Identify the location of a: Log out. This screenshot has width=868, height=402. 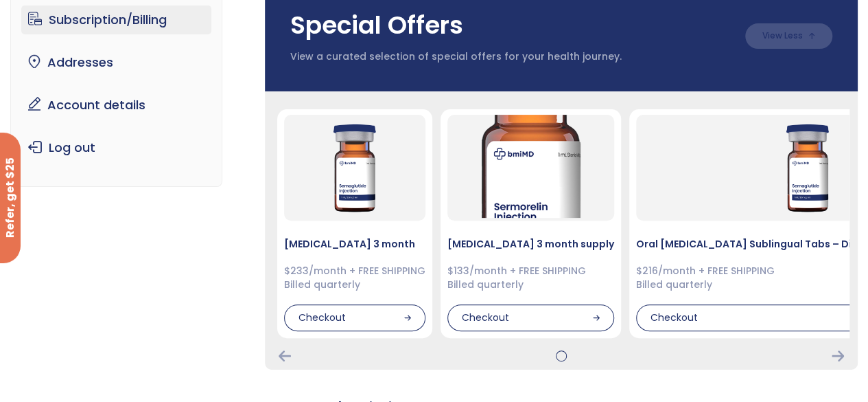
(116, 148).